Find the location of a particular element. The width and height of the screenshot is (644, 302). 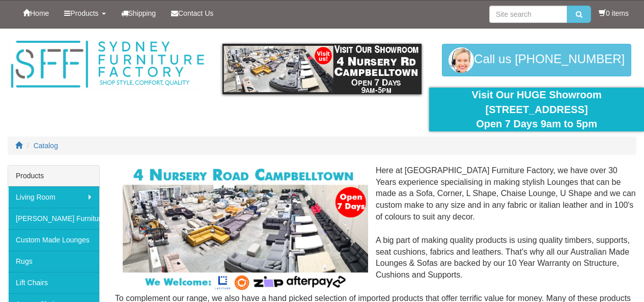

span: Catalog is located at coordinates (46, 146).